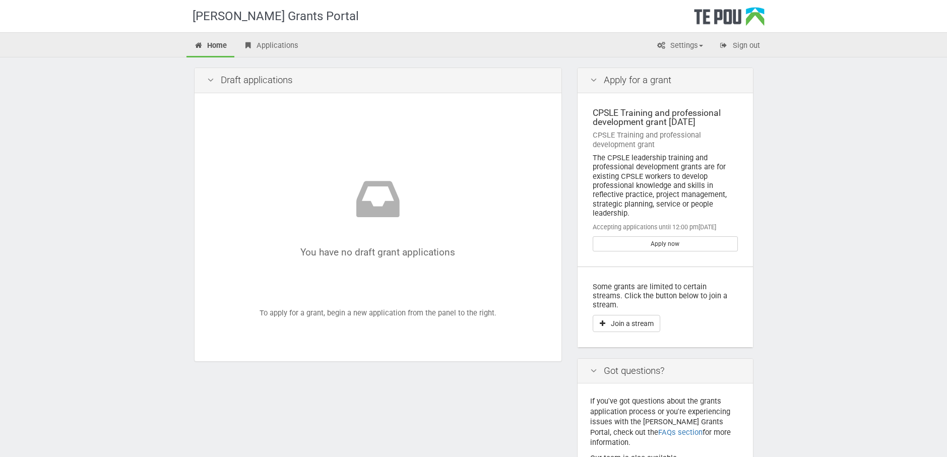  What do you see at coordinates (666, 140) in the screenshot?
I see `div: CPSLE Training and professional development grant` at bounding box center [666, 140].